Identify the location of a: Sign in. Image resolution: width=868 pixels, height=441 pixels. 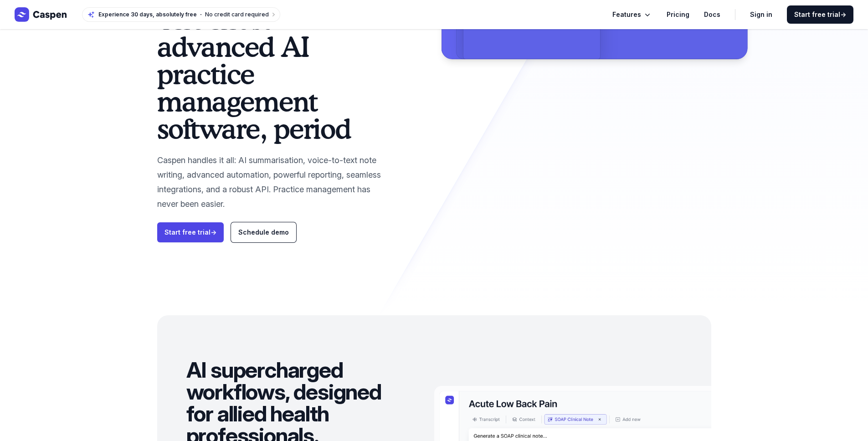
(761, 14).